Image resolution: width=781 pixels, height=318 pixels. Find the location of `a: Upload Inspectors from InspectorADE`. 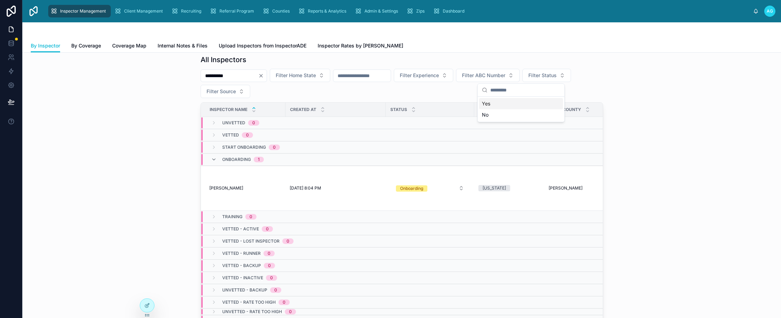

a: Upload Inspectors from InspectorADE is located at coordinates (262, 46).